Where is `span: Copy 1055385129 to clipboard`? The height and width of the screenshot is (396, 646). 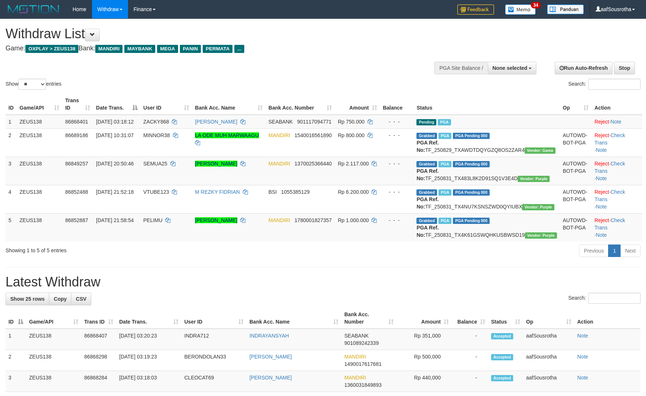 span: Copy 1055385129 to clipboard is located at coordinates (295, 192).